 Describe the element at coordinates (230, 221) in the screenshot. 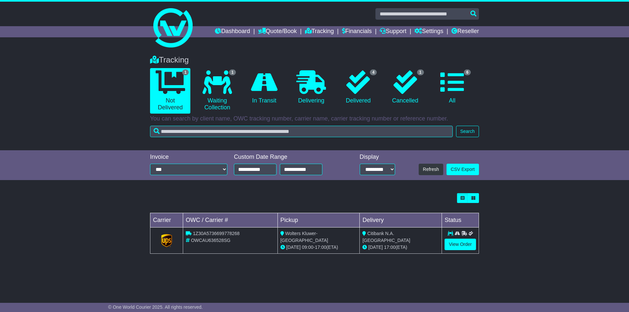

I see `td: OWC / Carrier #` at that location.